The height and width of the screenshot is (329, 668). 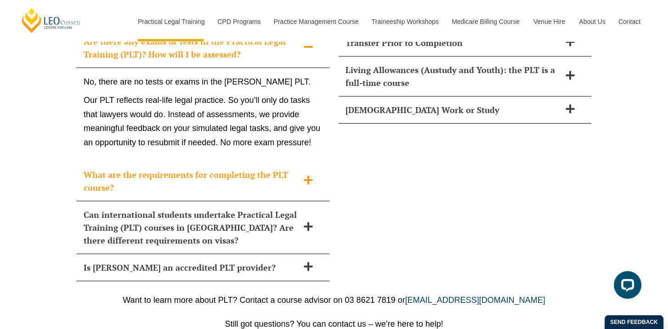 What do you see at coordinates (334, 324) in the screenshot?
I see `p: Still got questions? You can contact us – we’re here to help!` at bounding box center [334, 324].